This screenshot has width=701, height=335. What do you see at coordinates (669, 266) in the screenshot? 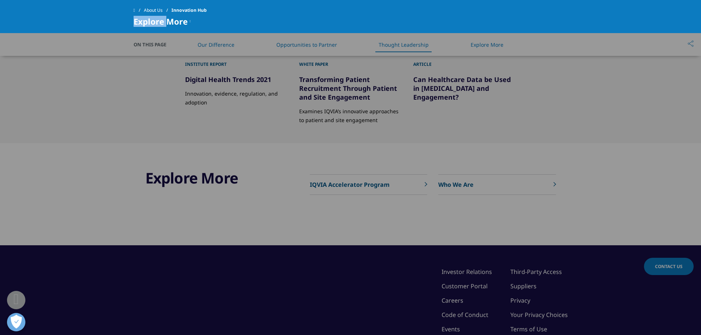
I see `span: Contact Us` at bounding box center [669, 266].